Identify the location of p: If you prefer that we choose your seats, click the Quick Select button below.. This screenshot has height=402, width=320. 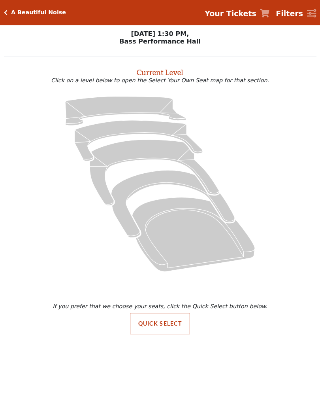
(160, 306).